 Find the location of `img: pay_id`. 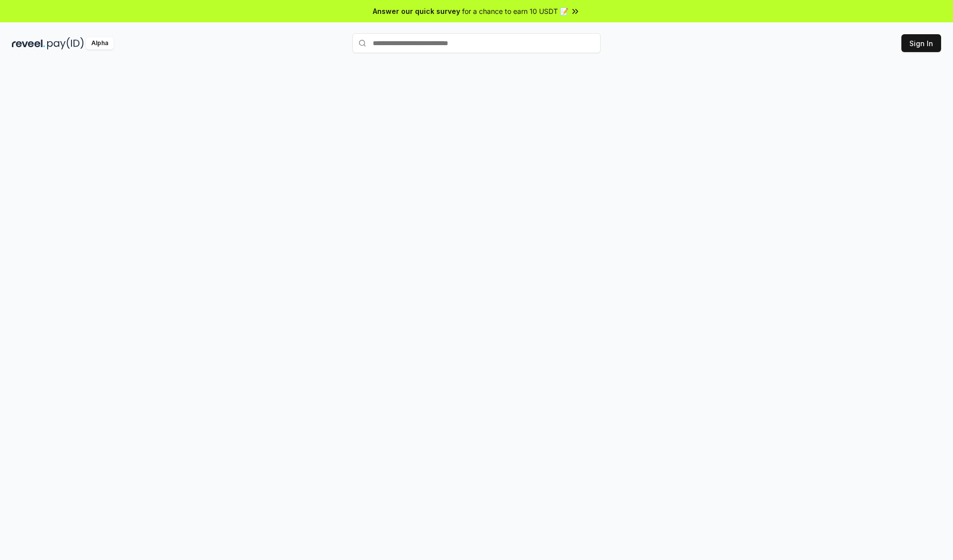

img: pay_id is located at coordinates (65, 43).